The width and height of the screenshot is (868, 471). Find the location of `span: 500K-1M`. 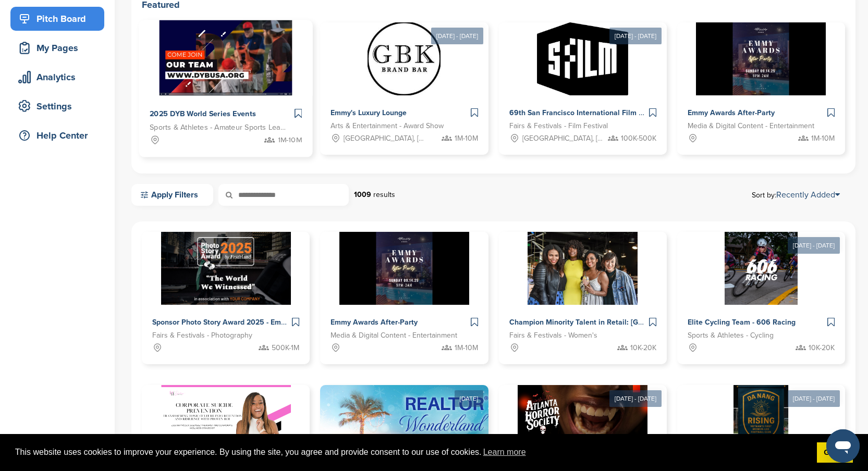

span: 500K-1M is located at coordinates (285, 348).